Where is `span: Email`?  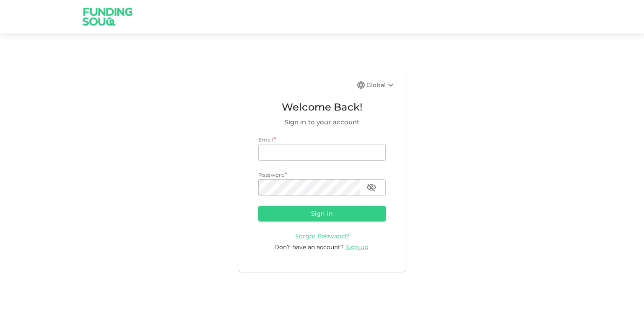 span: Email is located at coordinates (266, 140).